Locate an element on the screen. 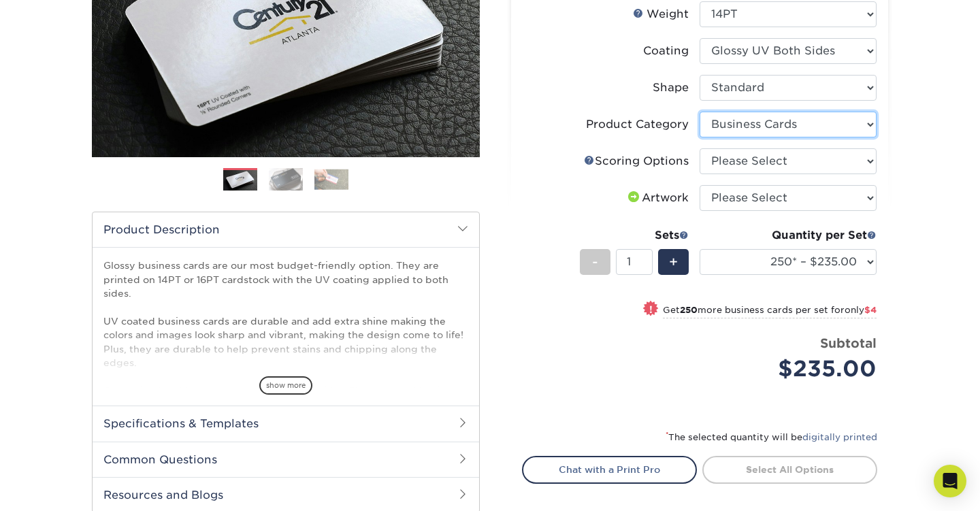  div: Scoring Options is located at coordinates (637, 161).